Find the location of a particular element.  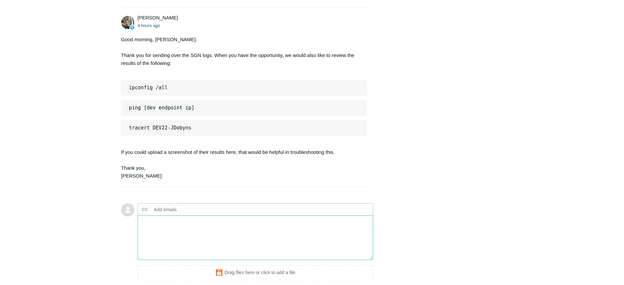

input: Add emails is located at coordinates (187, 209).